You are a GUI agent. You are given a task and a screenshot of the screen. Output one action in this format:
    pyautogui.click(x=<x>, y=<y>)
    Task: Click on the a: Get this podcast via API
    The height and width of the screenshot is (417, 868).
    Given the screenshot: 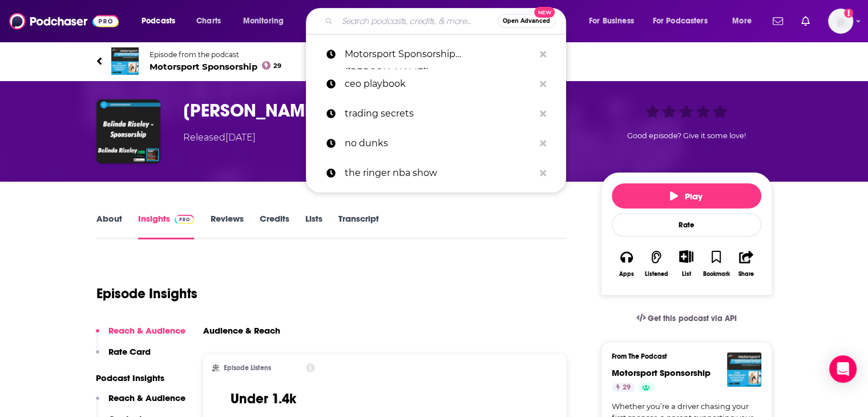 What is the action you would take?
    pyautogui.click(x=686, y=318)
    